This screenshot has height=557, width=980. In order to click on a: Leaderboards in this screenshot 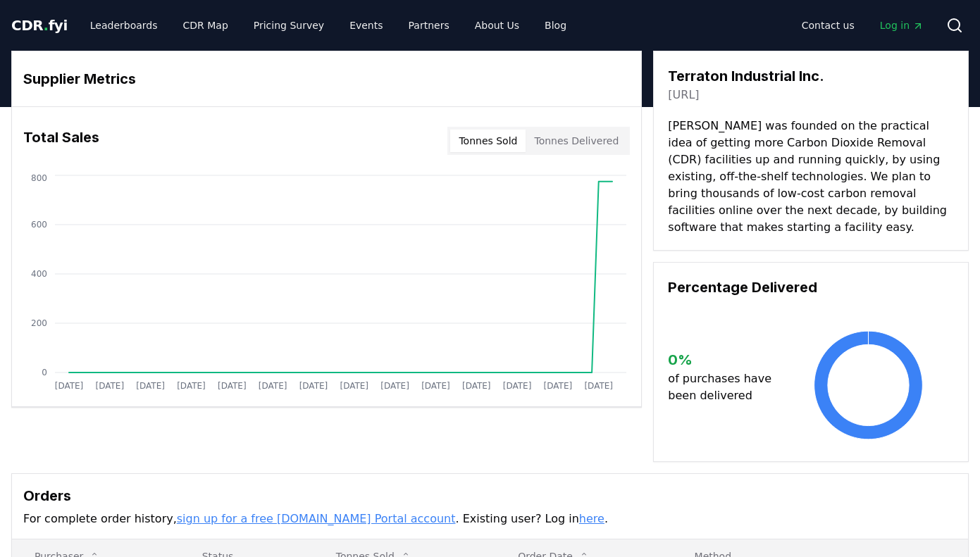, I will do `click(124, 25)`.